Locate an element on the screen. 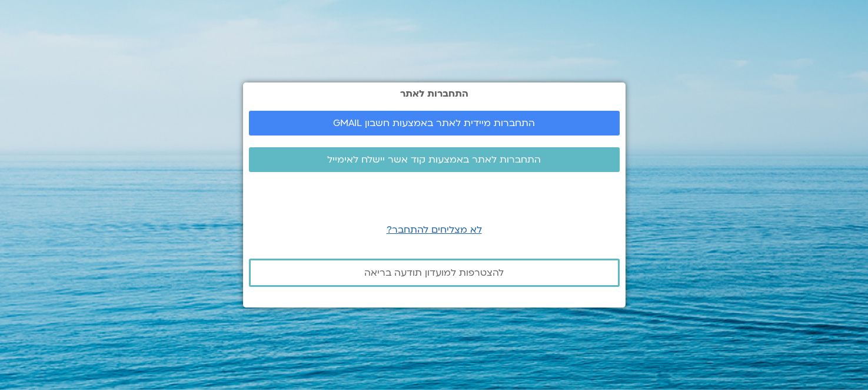 The width and height of the screenshot is (868, 390). h2: התחברות לאתר is located at coordinates (434, 93).